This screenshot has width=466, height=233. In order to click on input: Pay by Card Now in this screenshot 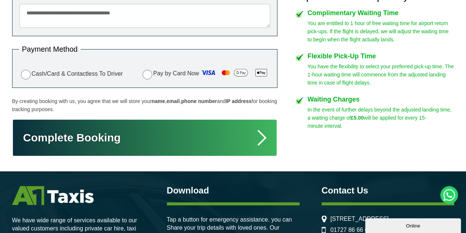, I will do `click(147, 74)`.